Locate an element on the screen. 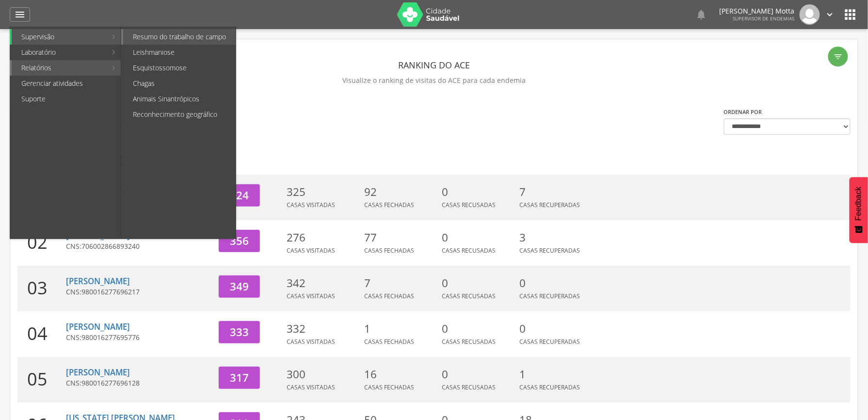 The image size is (868, 420). span: 333 is located at coordinates (239, 332).